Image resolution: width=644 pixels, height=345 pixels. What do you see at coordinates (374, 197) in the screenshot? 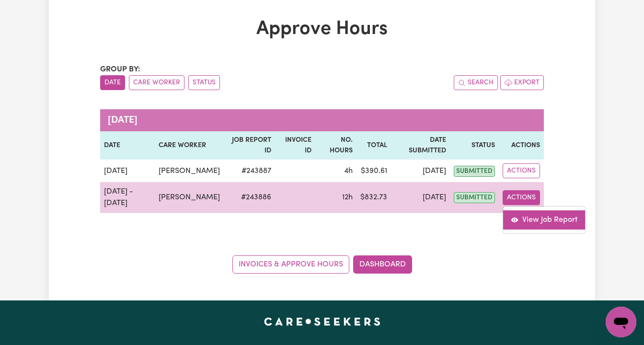
I see `td: $ 832.73` at bounding box center [374, 197].